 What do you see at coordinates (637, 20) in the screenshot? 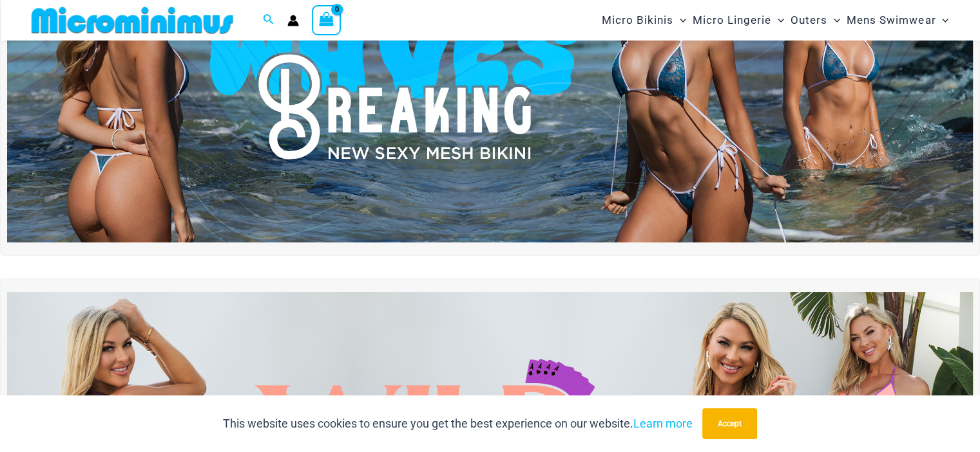
I see `span: Micro Bikinis` at bounding box center [637, 20].